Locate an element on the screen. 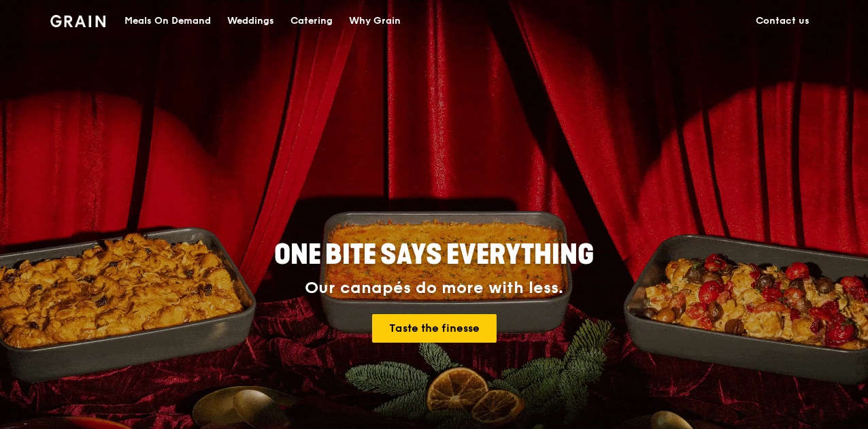 This screenshot has width=868, height=429. div: Catering is located at coordinates (311, 21).